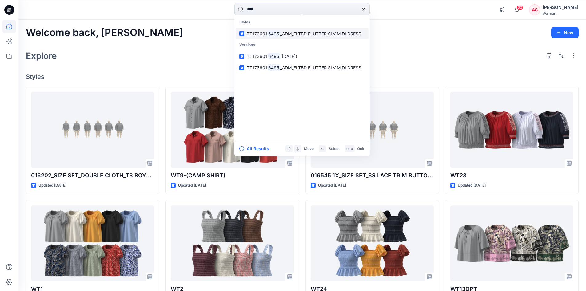 Image resolution: width=586 pixels, height=291 pixels. What do you see at coordinates (41, 56) in the screenshot?
I see `h2: Explore` at bounding box center [41, 56].